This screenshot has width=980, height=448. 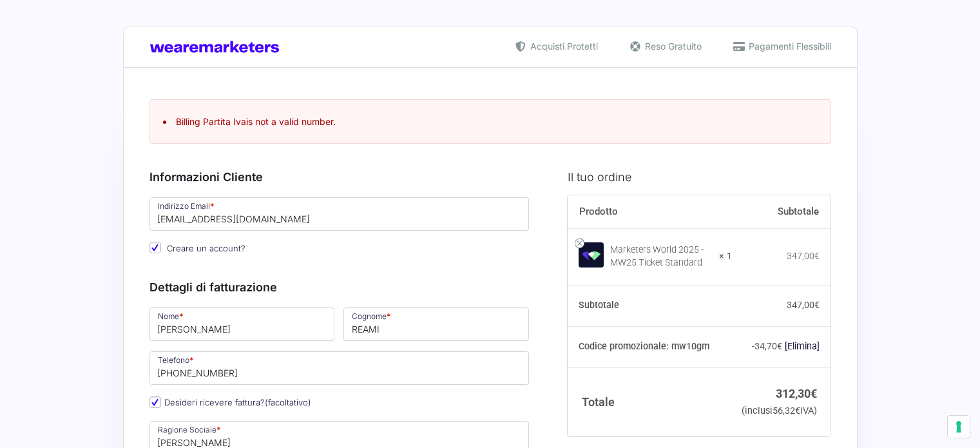 I want to click on h3: Informazioni Cliente, so click(x=340, y=176).